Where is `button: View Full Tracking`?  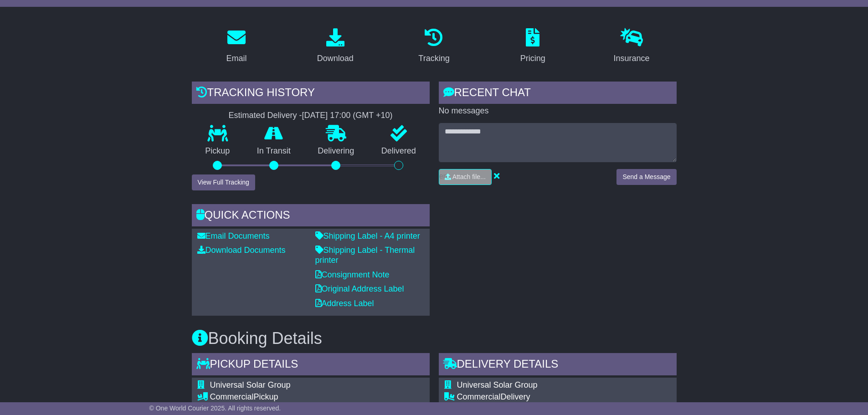
button: View Full Tracking is located at coordinates (223, 182).